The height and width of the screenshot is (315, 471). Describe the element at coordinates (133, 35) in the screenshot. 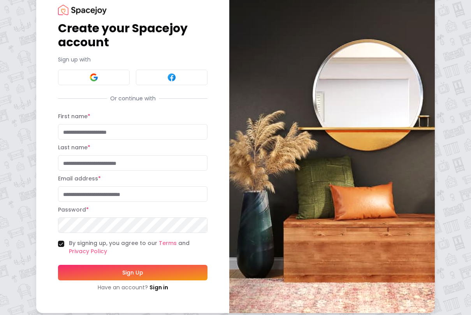

I see `h1: Create your Spacejoy account` at that location.